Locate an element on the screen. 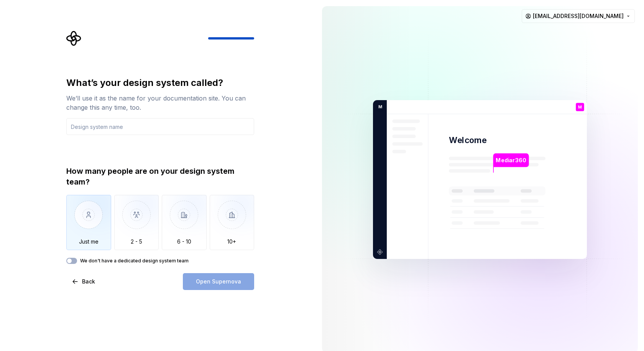 This screenshot has width=644, height=351. button: Back is located at coordinates (84, 281).